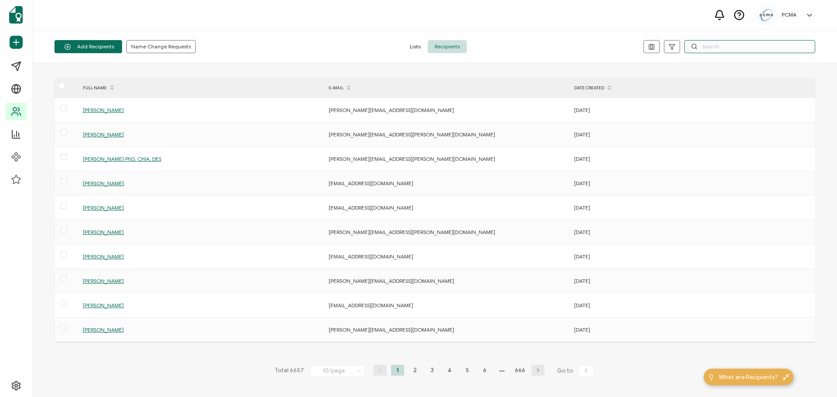 The height and width of the screenshot is (397, 837). Describe the element at coordinates (750, 47) in the screenshot. I see `input: Search` at that location.